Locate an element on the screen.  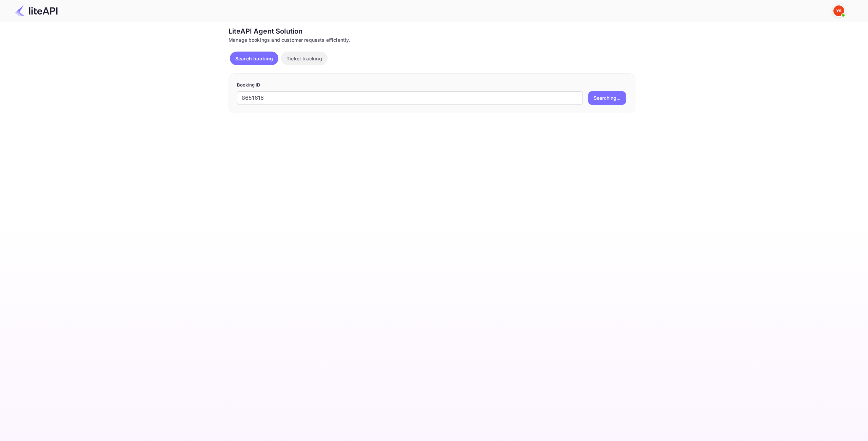
img: LiteAPI Logo is located at coordinates (36, 11).